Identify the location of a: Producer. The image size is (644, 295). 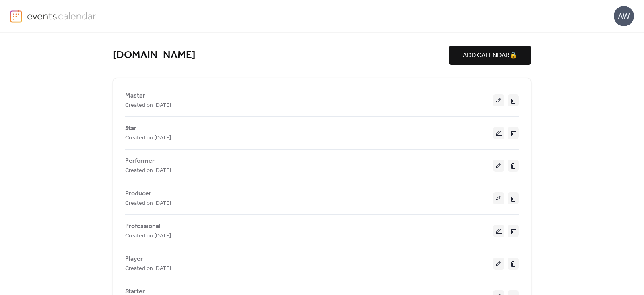
(138, 193).